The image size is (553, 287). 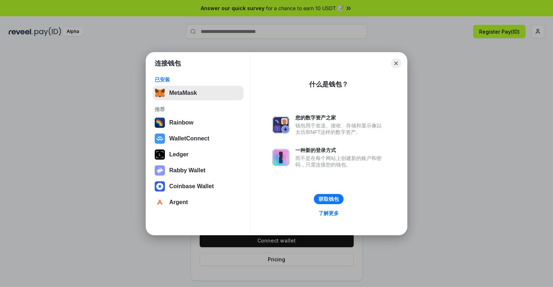 What do you see at coordinates (328, 213) in the screenshot?
I see `a: 了解更多` at bounding box center [328, 213].